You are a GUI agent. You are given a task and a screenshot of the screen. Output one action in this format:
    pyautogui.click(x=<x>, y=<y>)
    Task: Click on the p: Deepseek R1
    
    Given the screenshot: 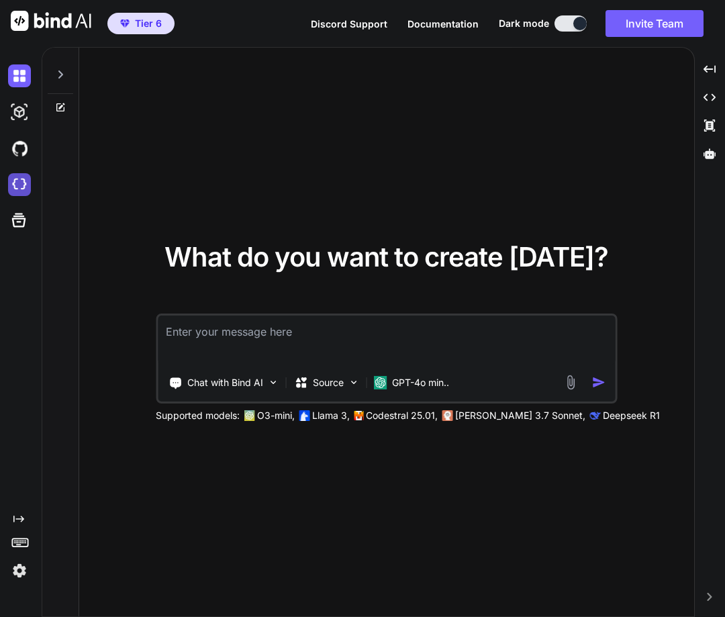 What is the action you would take?
    pyautogui.click(x=631, y=416)
    